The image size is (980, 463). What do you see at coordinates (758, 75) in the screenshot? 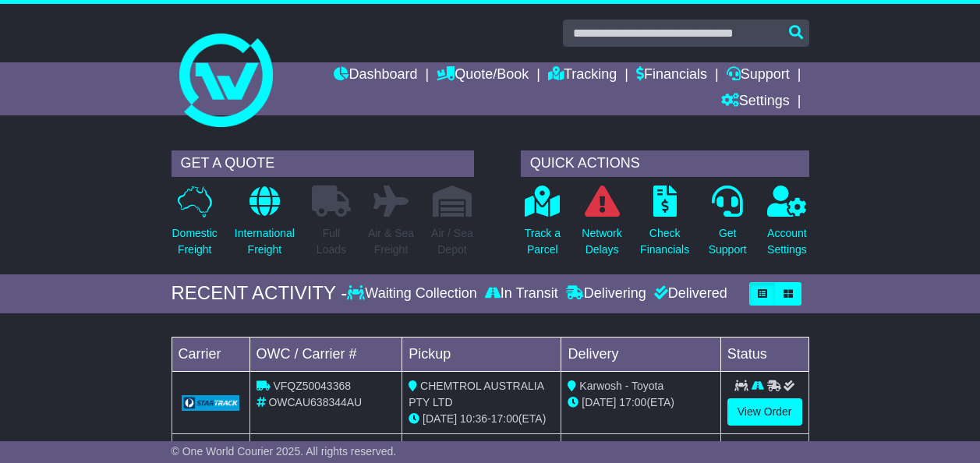
I see `a: Support` at bounding box center [758, 75].